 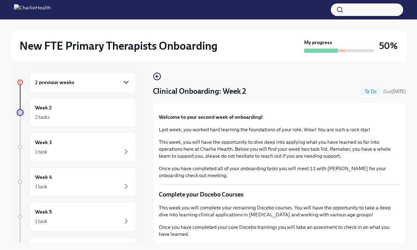 What do you see at coordinates (55, 82) in the screenshot?
I see `h6: 2 previous weeks` at bounding box center [55, 82].